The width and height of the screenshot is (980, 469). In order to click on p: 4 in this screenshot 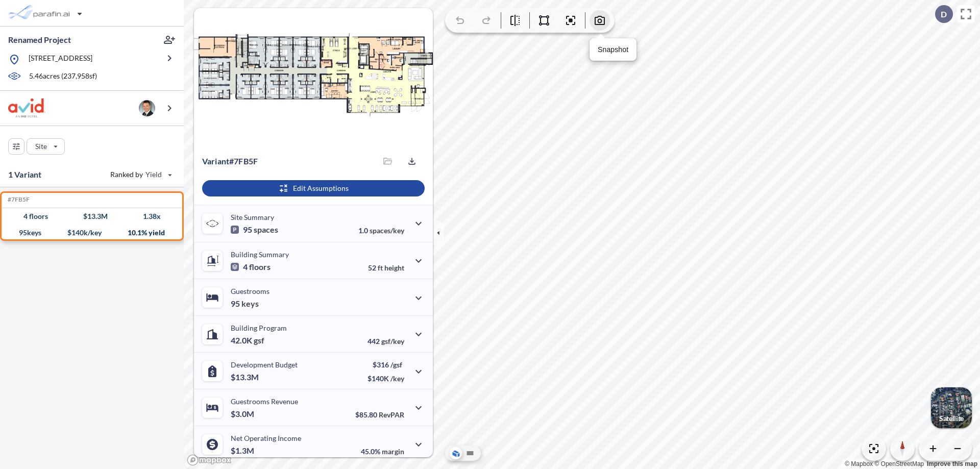, I will do `click(250, 267)`.